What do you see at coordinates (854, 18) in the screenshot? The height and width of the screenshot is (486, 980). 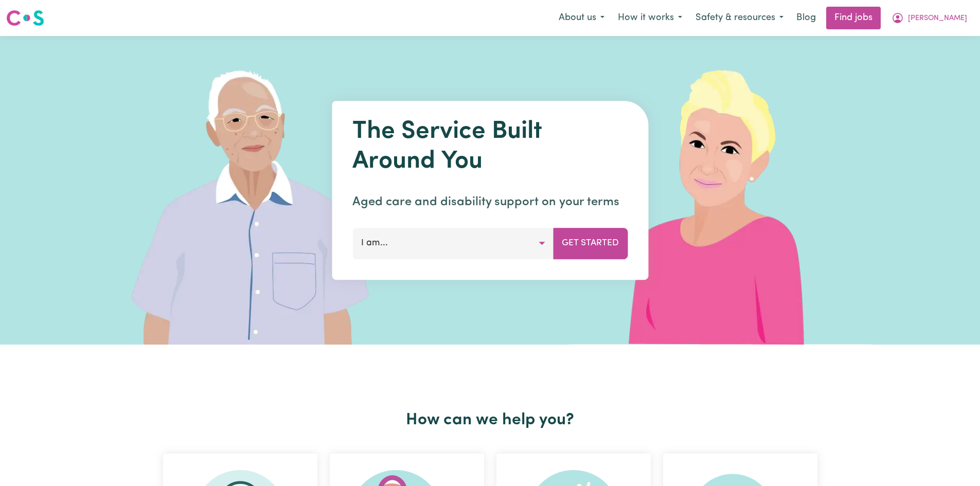 I see `a: Find jobs` at bounding box center [854, 18].